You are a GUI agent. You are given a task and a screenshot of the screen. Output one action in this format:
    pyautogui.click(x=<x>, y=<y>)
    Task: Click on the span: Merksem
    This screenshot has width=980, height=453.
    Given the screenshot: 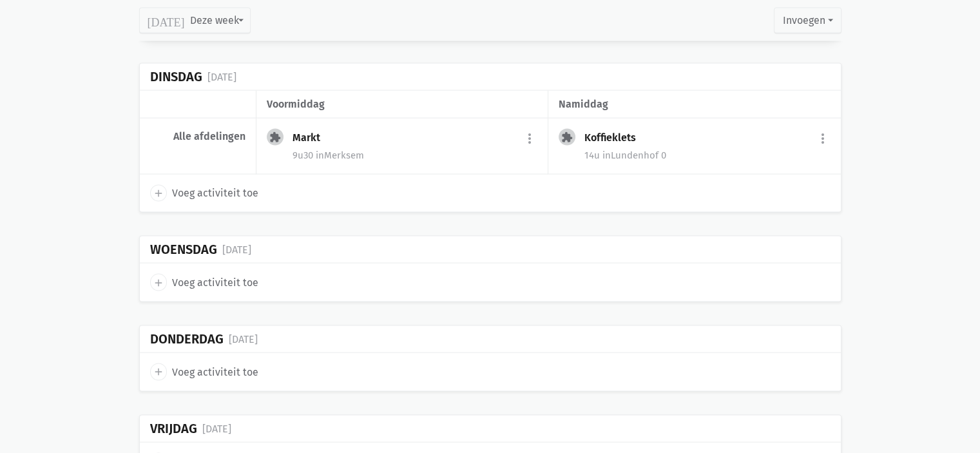 What is the action you would take?
    pyautogui.click(x=339, y=155)
    